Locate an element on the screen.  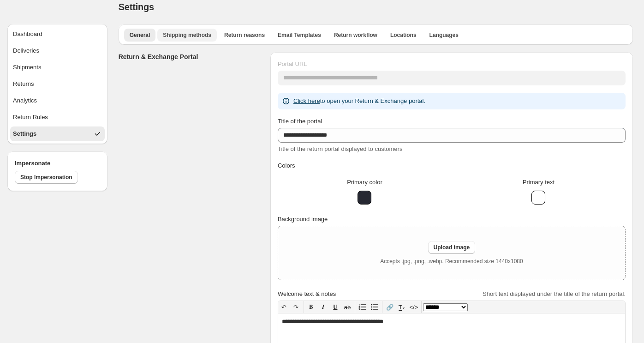
span: Title of the portal is located at coordinates (300, 121).